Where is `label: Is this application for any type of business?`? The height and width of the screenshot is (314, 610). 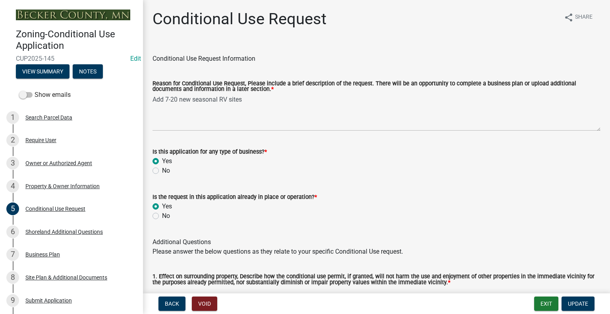
label: Is this application for any type of business? is located at coordinates (210, 152).